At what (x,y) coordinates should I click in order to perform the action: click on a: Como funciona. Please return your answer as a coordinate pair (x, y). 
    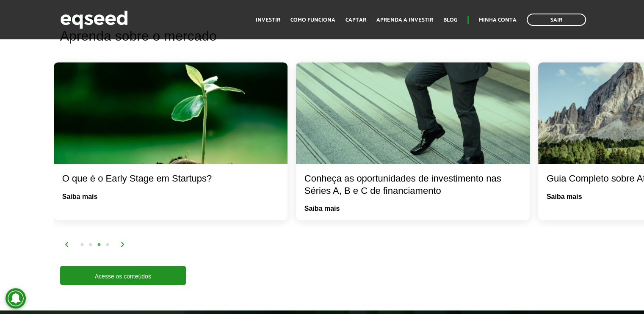
    Looking at the image, I should click on (313, 20).